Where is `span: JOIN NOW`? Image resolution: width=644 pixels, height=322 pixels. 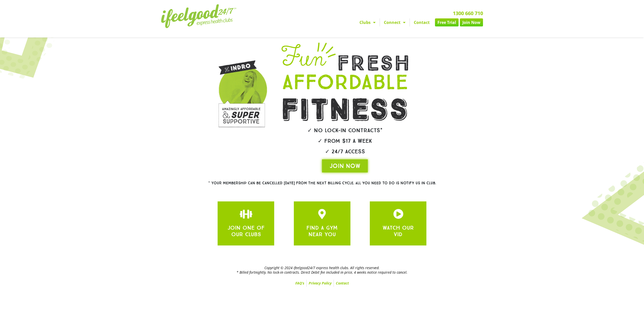
span: JOIN NOW is located at coordinates (345, 166).